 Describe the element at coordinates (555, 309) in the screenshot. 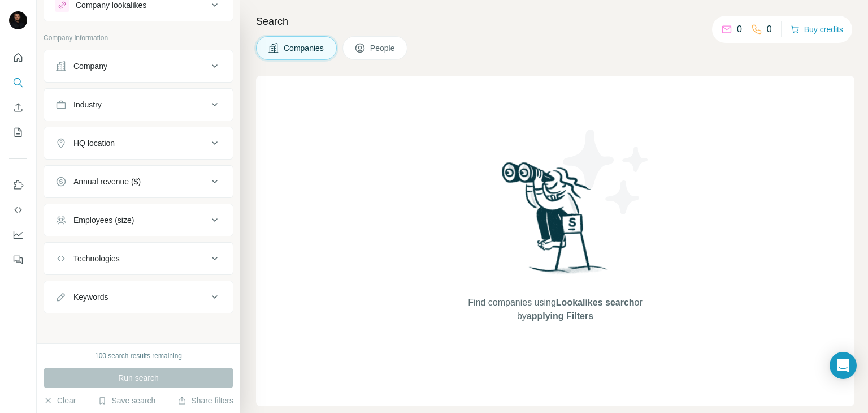

I see `span: Find companies using or by` at that location.